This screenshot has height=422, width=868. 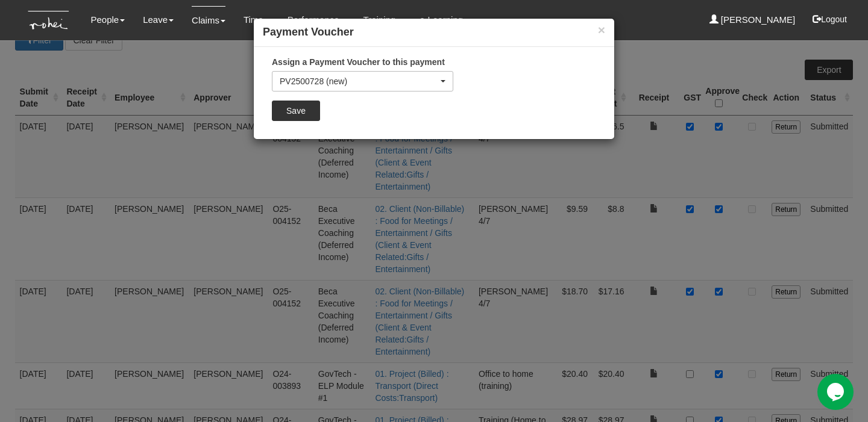 I want to click on button: PV2500728 (new), so click(x=363, y=81).